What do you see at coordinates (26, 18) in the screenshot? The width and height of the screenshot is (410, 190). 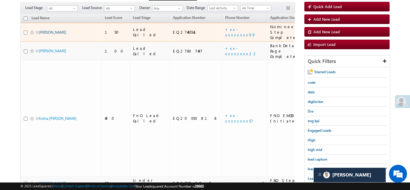 I see `input: Check all records` at bounding box center [26, 18].